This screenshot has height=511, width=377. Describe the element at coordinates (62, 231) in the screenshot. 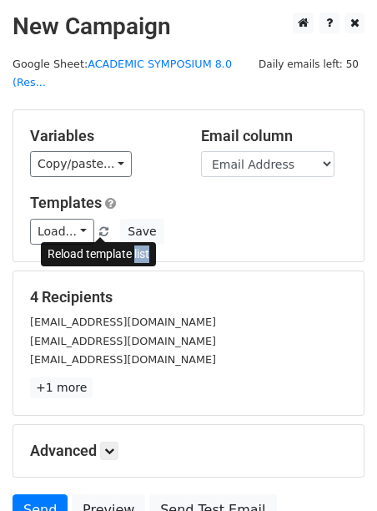

I see `a: Load...` at that location.